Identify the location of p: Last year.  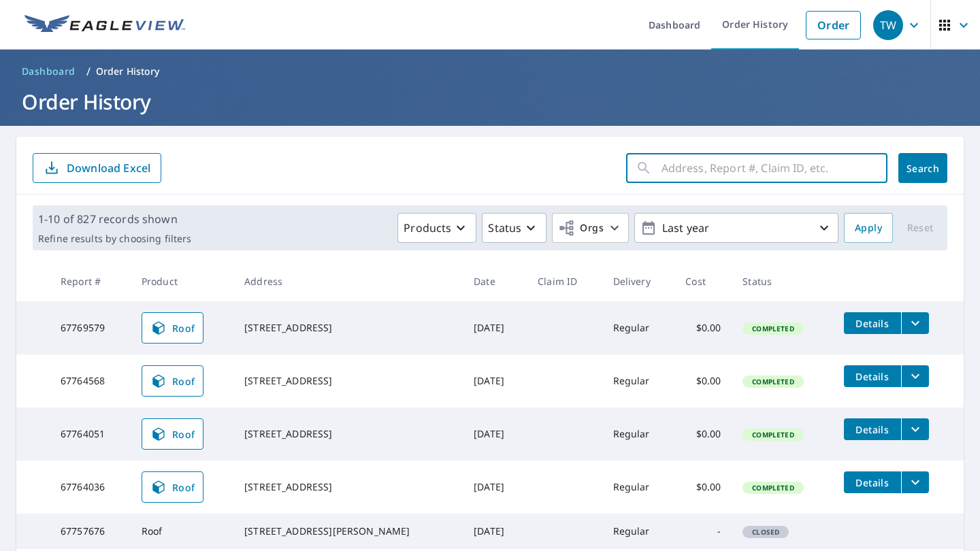
(736, 228).